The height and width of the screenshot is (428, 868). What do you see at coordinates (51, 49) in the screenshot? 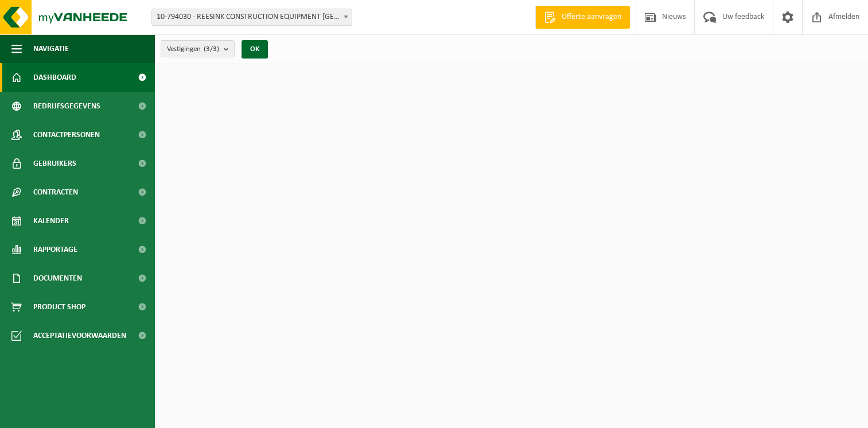
I see `span: Navigatie` at bounding box center [51, 49].